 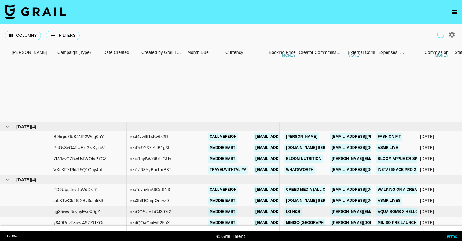 What do you see at coordinates (437, 52) in the screenshot?
I see `div: Commission` at bounding box center [437, 52].